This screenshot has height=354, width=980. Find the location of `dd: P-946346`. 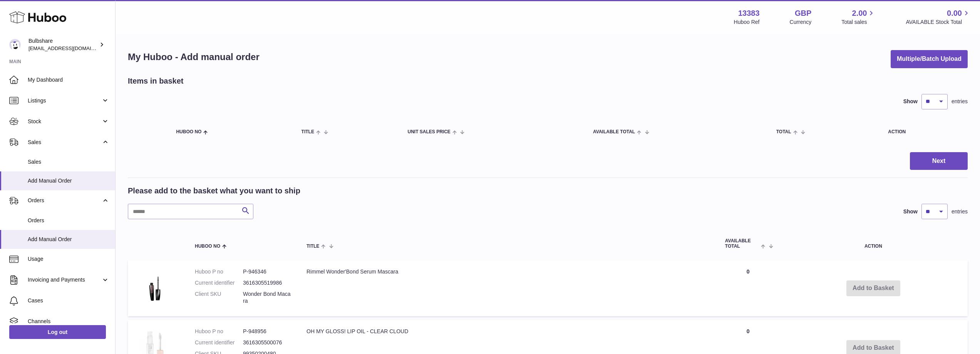

dd: P-946346 is located at coordinates (267, 272).